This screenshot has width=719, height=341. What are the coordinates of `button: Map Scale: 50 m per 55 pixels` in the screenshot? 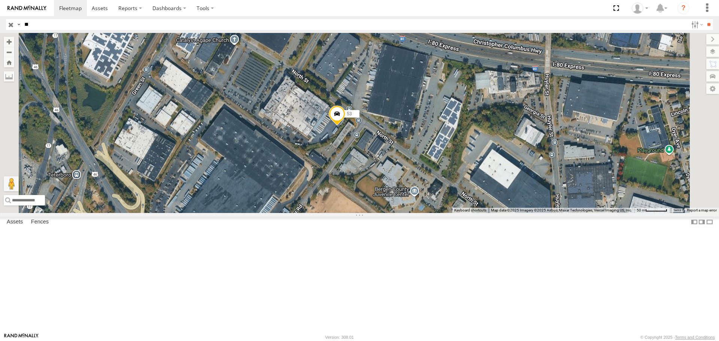 It's located at (652, 210).